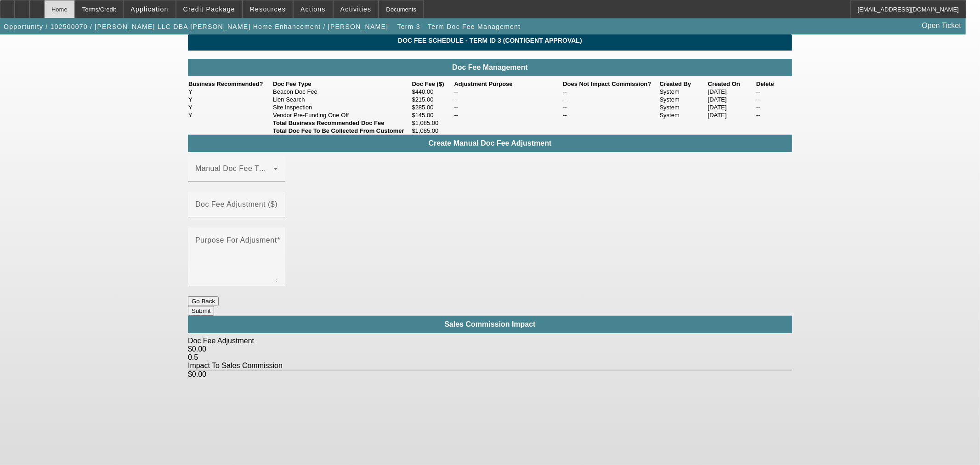  What do you see at coordinates (490, 325) in the screenshot?
I see `h4: Sales Commission Impact` at bounding box center [490, 325].